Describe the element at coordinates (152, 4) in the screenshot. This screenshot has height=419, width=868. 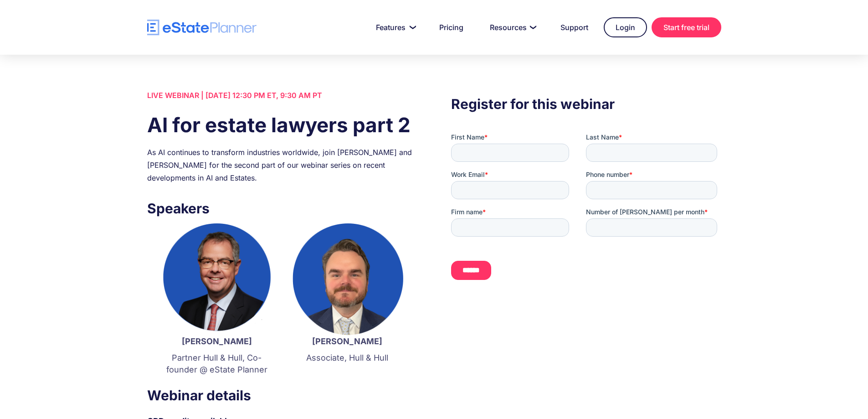
I see `span: Last Name` at that location.